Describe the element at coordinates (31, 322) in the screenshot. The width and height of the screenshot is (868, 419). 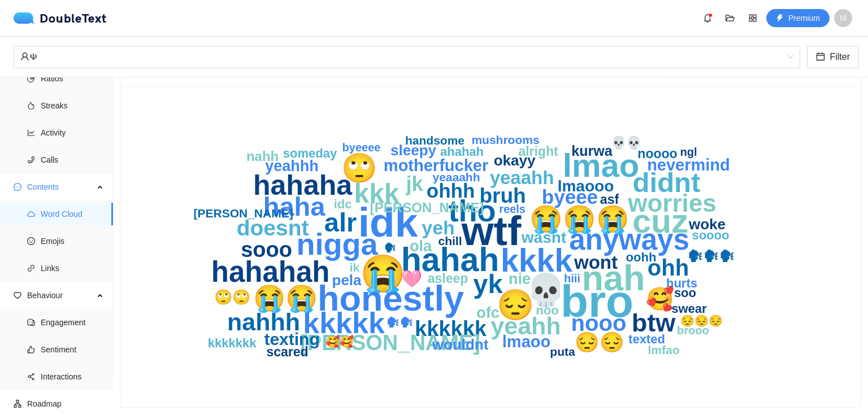
I see `span: comment` at that location.